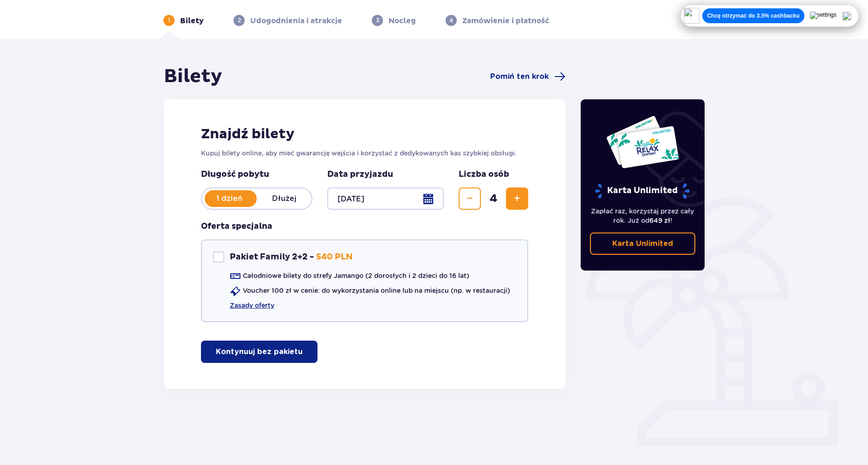 This screenshot has width=868, height=465. Describe the element at coordinates (288, 20) in the screenshot. I see `div: 2Udogodnienia i atrakcje` at that location.